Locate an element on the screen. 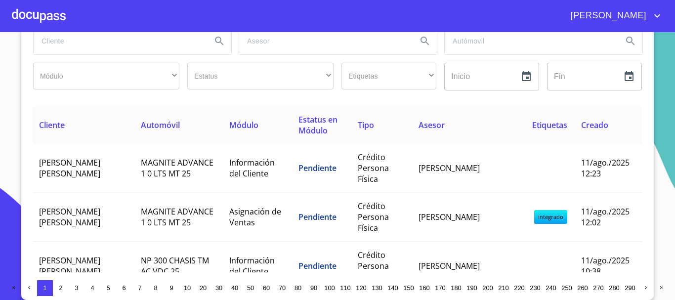 The width and height of the screenshot is (675, 300). button: 10 is located at coordinates (187, 288).